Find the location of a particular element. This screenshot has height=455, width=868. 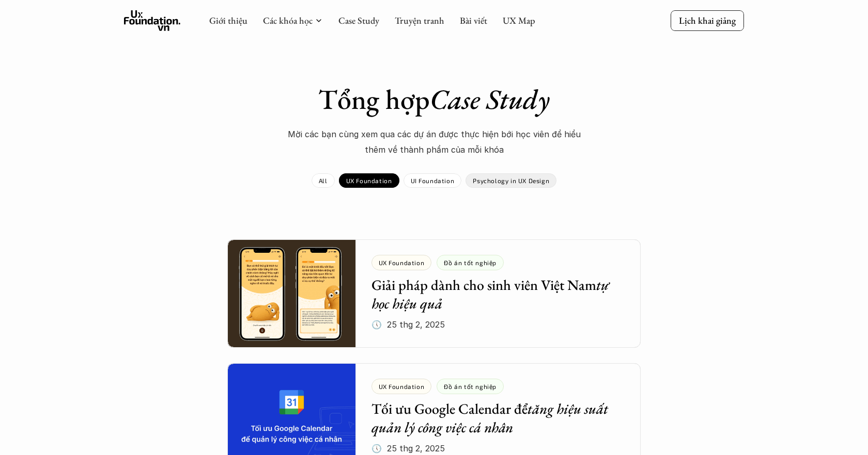

p: UX Foundation is located at coordinates (369, 181).